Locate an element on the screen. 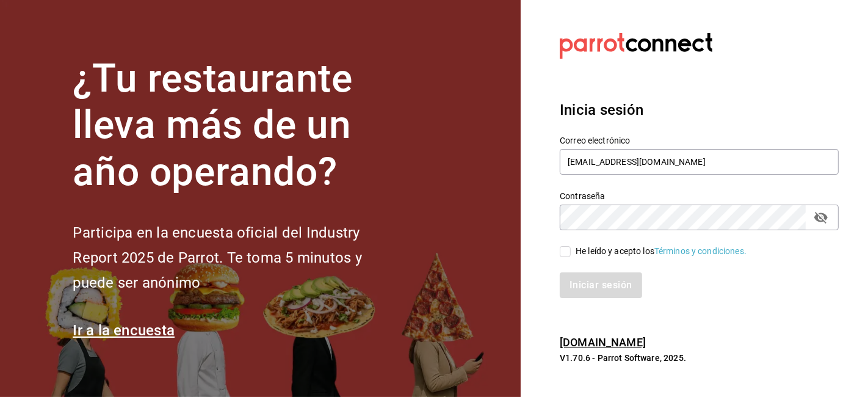 The width and height of the screenshot is (868, 397). a: Términos y condiciones. is located at coordinates (700, 251).